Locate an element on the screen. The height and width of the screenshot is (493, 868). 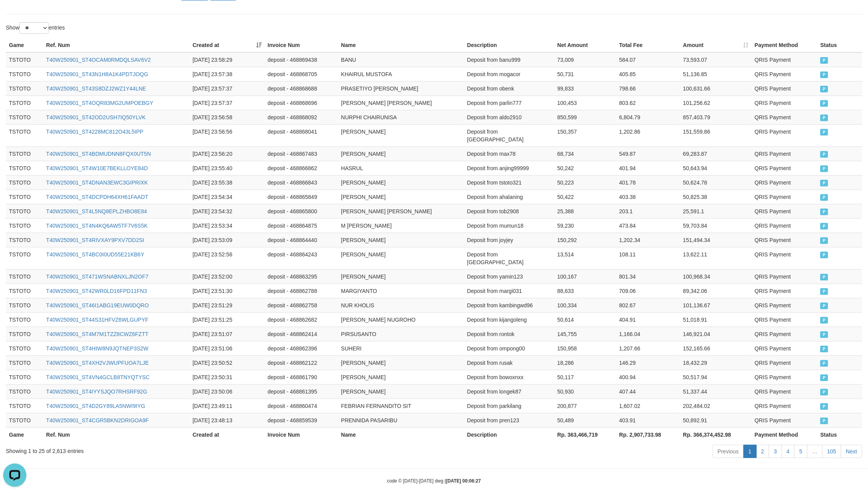
td: 51,018.91 is located at coordinates (716, 319).